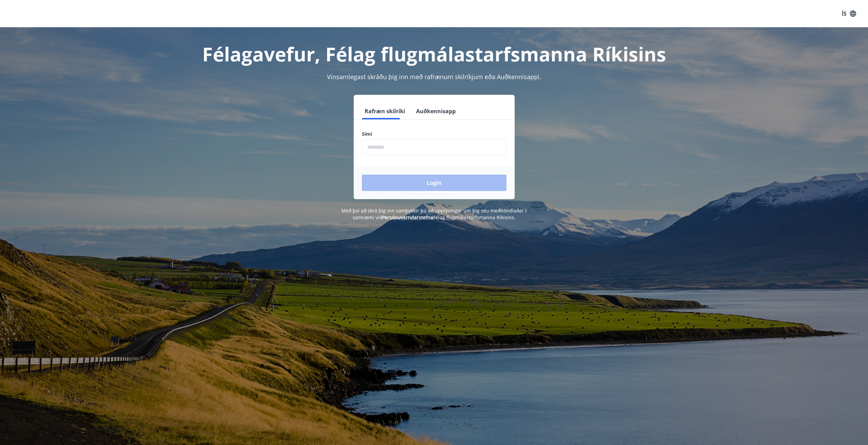 The height and width of the screenshot is (445, 868). I want to click on span: Vinsamlegast skráðu þig inn með rafrænum skilríkjum eða Auðkennisappi., so click(434, 77).